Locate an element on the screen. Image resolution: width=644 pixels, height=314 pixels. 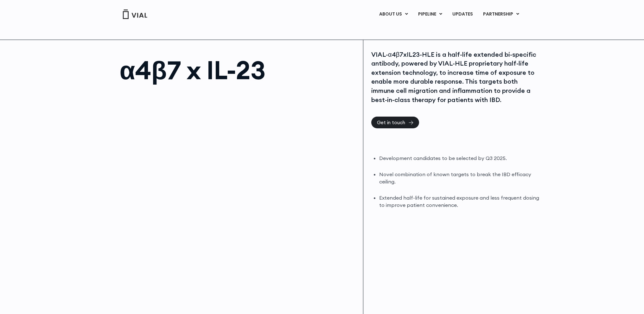
a: PIPELINEMenu Toggle is located at coordinates (430, 14).